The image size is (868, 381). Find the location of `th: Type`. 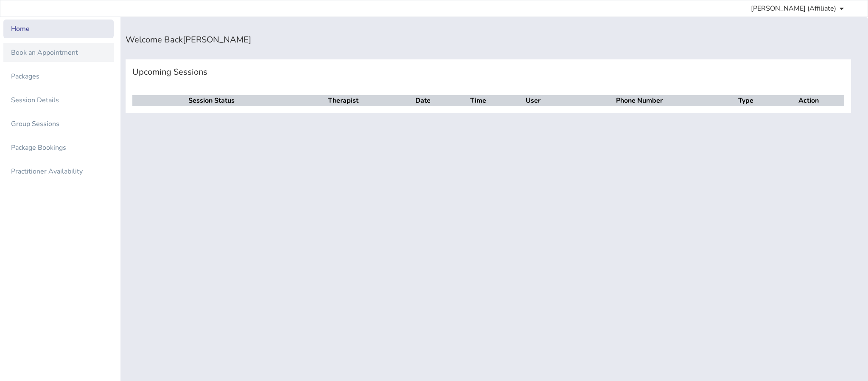

th: Type is located at coordinates (747, 100).